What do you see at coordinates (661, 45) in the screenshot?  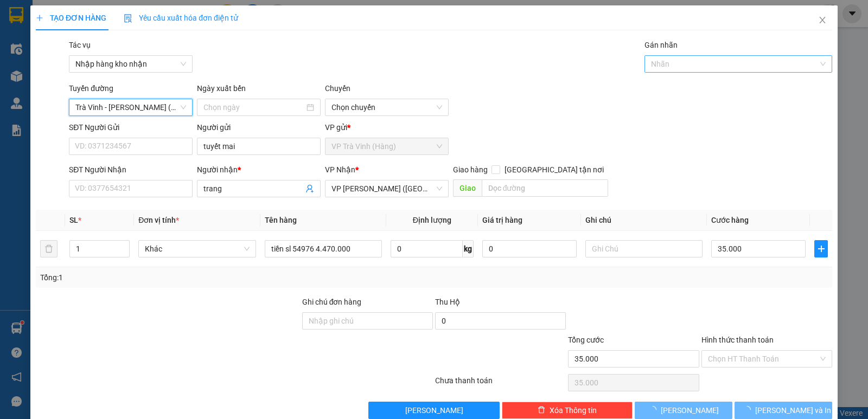 I see `label: Gán nhãn` at bounding box center [661, 45].